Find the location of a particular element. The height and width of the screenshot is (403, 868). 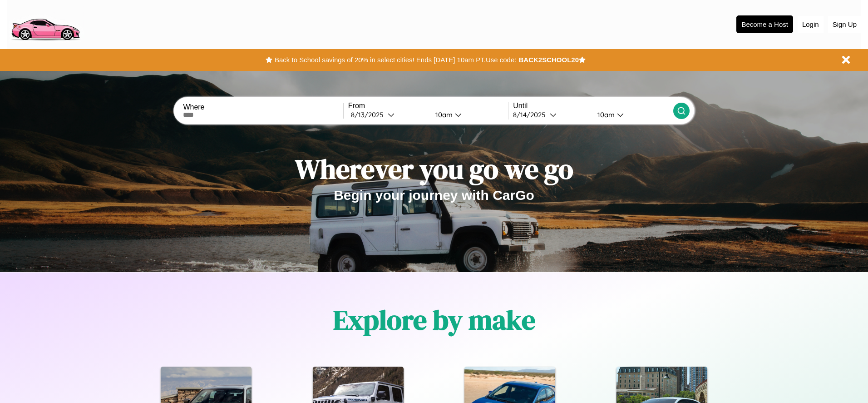

button: Become a Host is located at coordinates (764, 24).